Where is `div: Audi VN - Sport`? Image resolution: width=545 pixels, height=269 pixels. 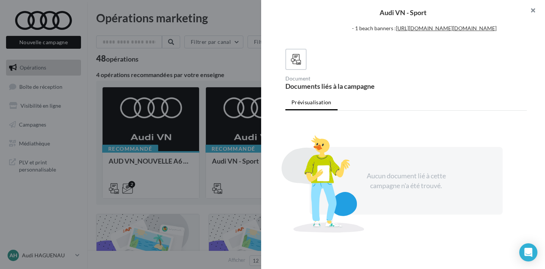
div: Audi VN - Sport is located at coordinates (403, 12).